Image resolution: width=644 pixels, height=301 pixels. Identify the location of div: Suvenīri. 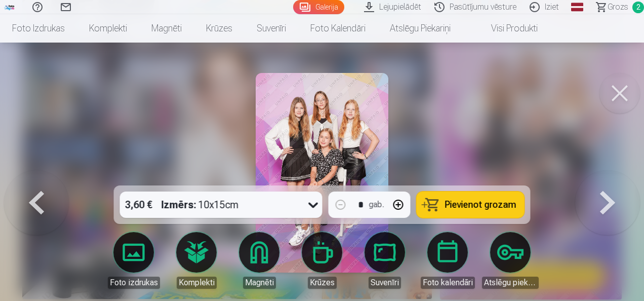
(385, 282).